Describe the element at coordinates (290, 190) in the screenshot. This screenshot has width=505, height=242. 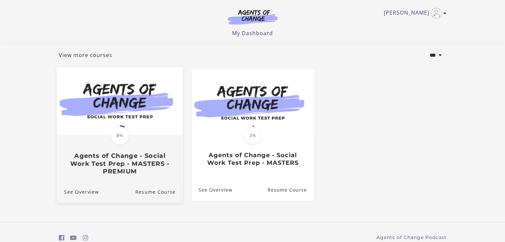
I see `a: Agents of Change - Social Work Test Prep - MASTERS: Resume Course` at that location.